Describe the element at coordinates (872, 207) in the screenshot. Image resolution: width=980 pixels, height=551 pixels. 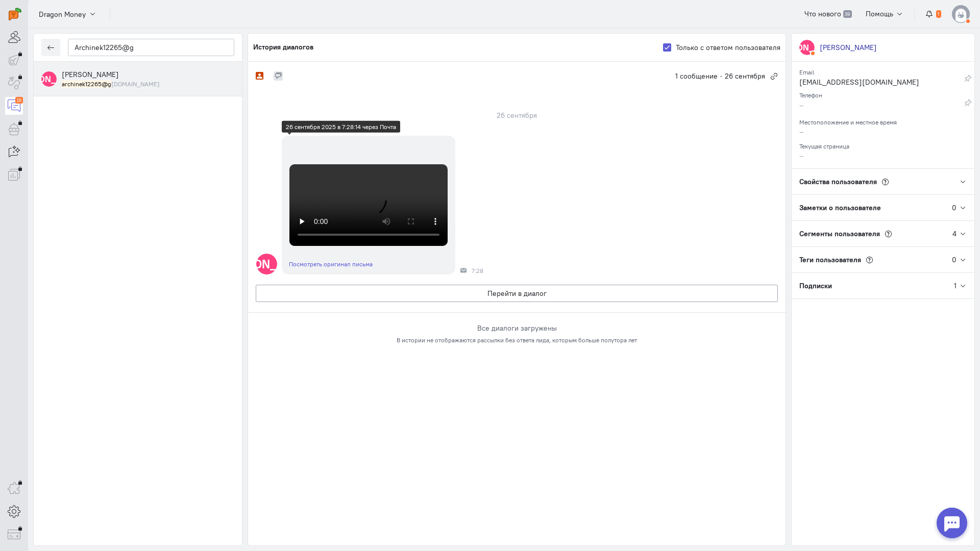
I see `div: Заметки о пользователе` at that location.